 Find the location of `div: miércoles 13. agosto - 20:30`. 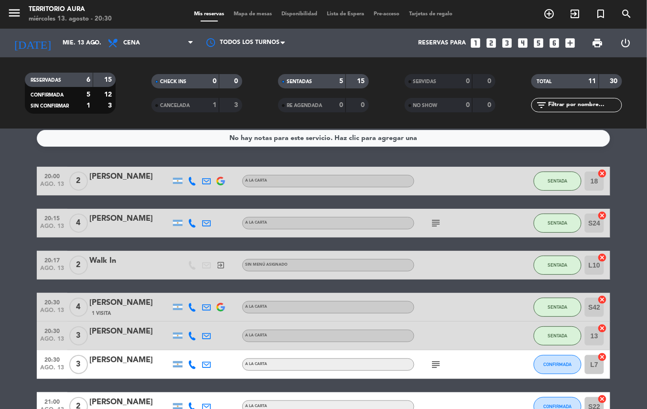

div: miércoles 13. agosto - 20:30 is located at coordinates (70, 19).